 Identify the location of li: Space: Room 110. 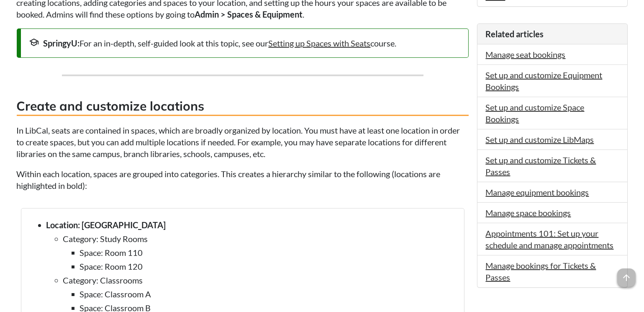
(268, 253).